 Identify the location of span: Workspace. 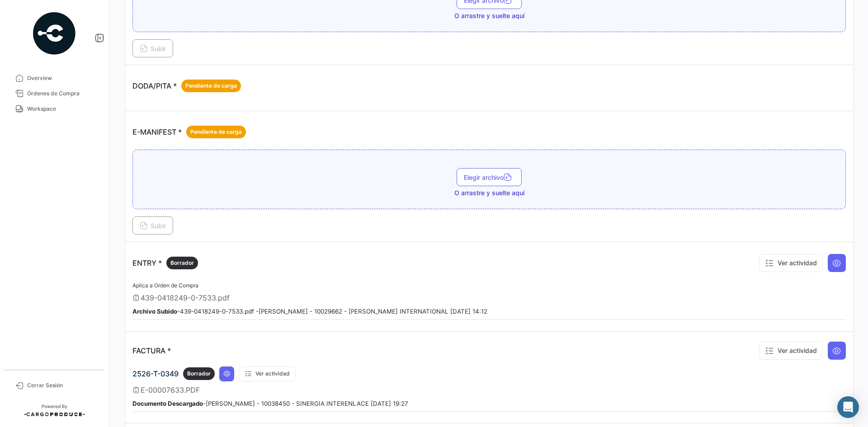
(62, 109).